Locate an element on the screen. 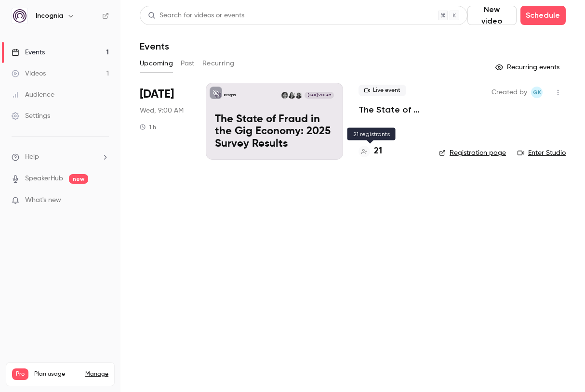 The height and width of the screenshot is (392, 585). button: Past is located at coordinates (187, 64).